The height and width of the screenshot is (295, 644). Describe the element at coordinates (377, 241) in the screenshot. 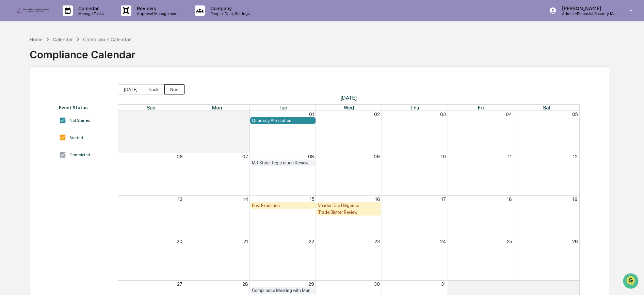

I see `button: 23` at that location.